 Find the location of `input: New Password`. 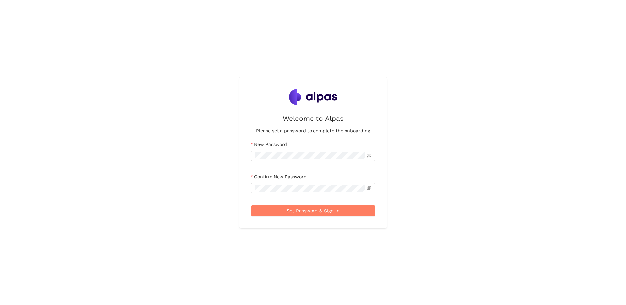

input: New Password is located at coordinates (310, 156).